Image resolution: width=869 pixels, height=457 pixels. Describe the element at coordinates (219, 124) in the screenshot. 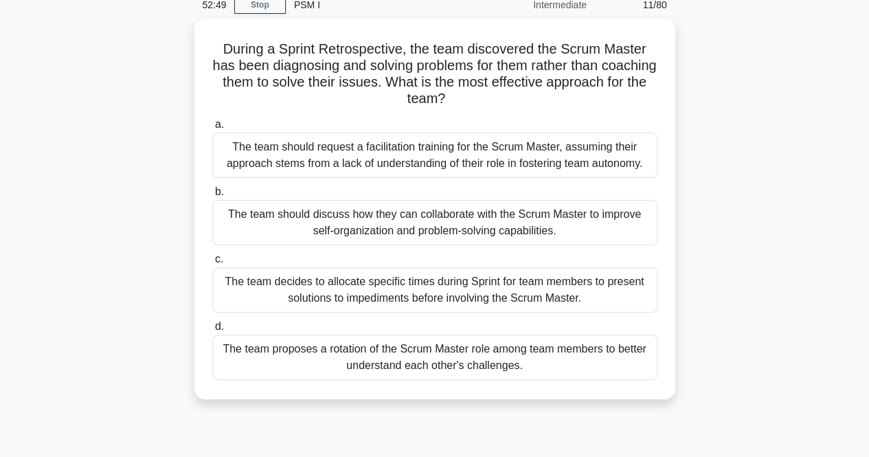

I see `span: a.` at that location.